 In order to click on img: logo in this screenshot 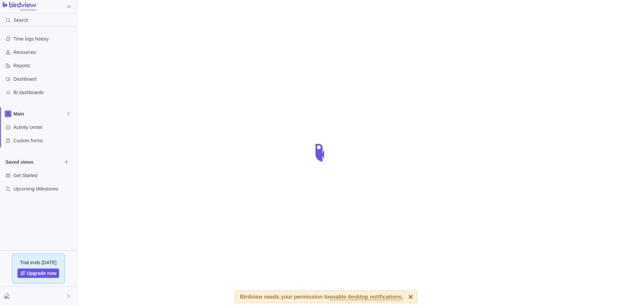, I will do `click(19, 7)`.